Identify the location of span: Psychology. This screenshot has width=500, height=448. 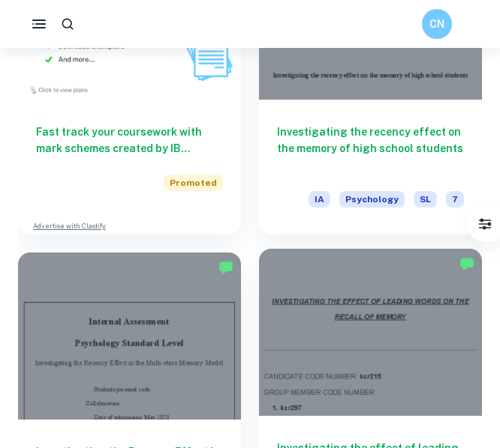
(371, 200).